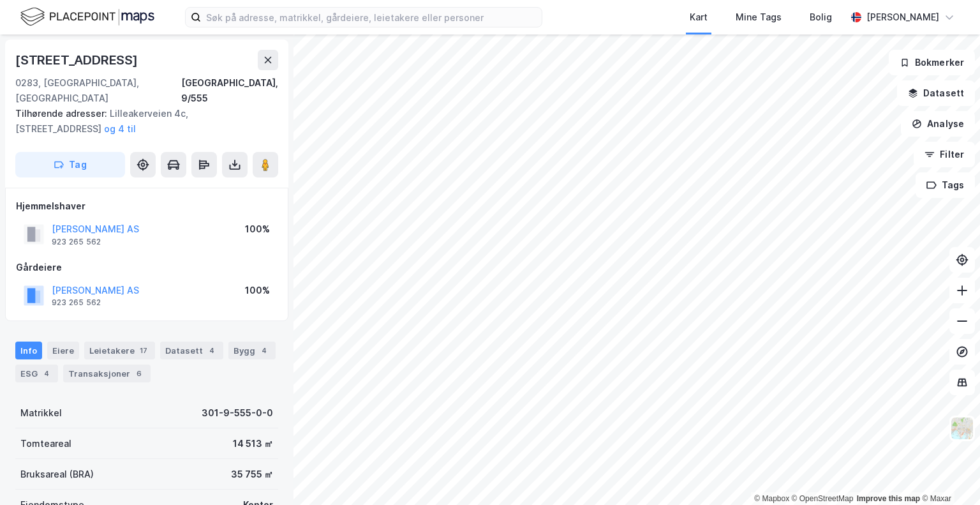 The width and height of the screenshot is (980, 505). What do you see at coordinates (64, 350) in the screenshot?
I see `div: Eiere` at bounding box center [64, 350].